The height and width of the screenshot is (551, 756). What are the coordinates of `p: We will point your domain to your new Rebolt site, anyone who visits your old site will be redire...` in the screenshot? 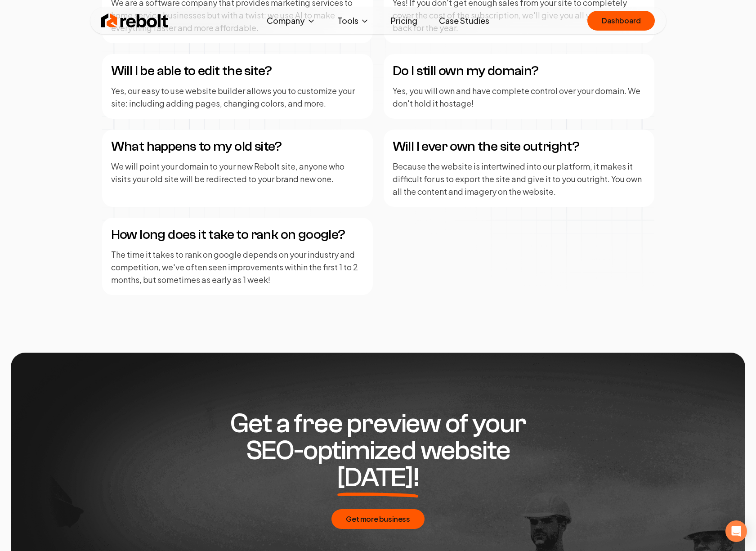 It's located at (238, 173).